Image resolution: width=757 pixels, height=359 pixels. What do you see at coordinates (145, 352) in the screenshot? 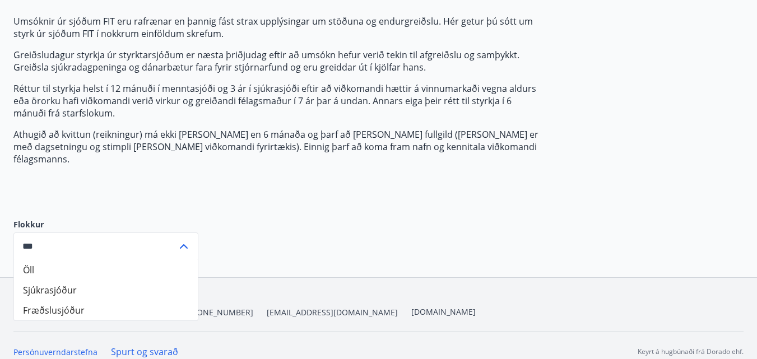
I see `a: Spurt og svarað` at bounding box center [145, 352].